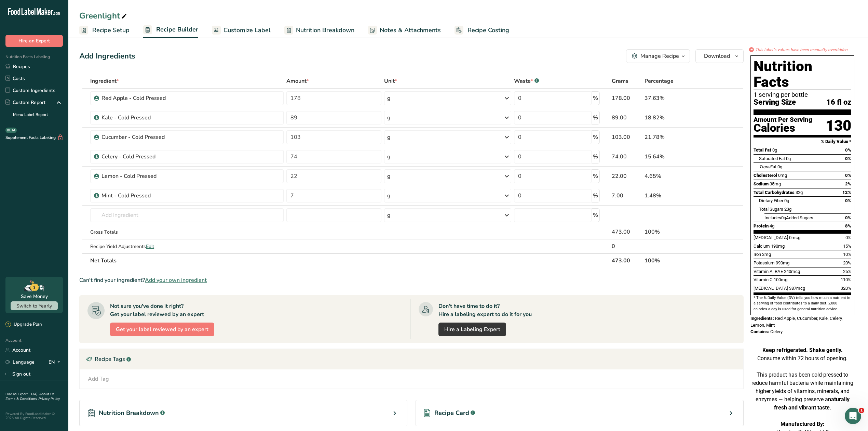  What do you see at coordinates (803, 74) in the screenshot?
I see `h1: Nutrition Facts` at bounding box center [803, 74].